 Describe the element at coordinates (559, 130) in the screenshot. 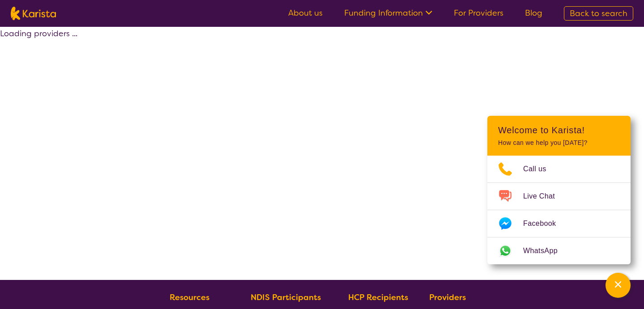

I see `h2: Welcome to Karista!` at that location.